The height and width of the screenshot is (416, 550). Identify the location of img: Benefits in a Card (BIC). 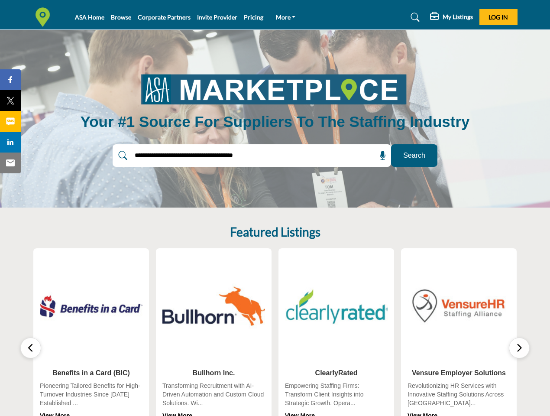
(91, 306).